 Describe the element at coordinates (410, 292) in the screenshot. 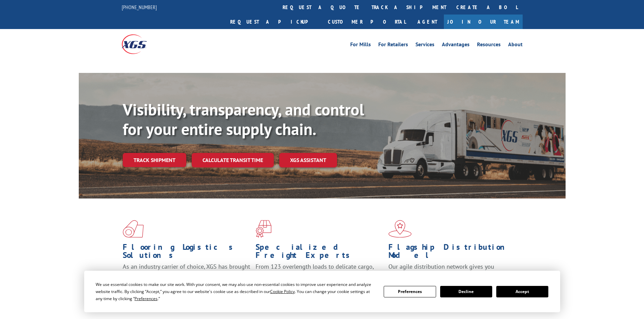

I see `button: Preferences` at that location.